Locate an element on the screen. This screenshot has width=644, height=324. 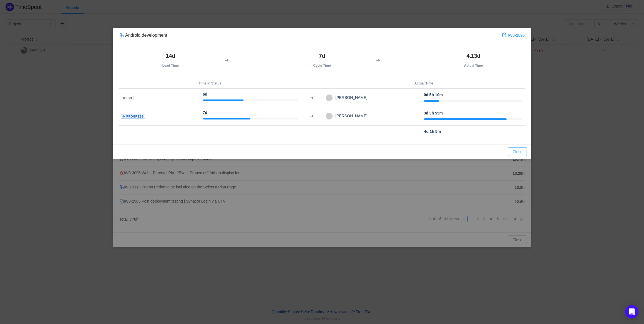
button: Close is located at coordinates (517, 152).